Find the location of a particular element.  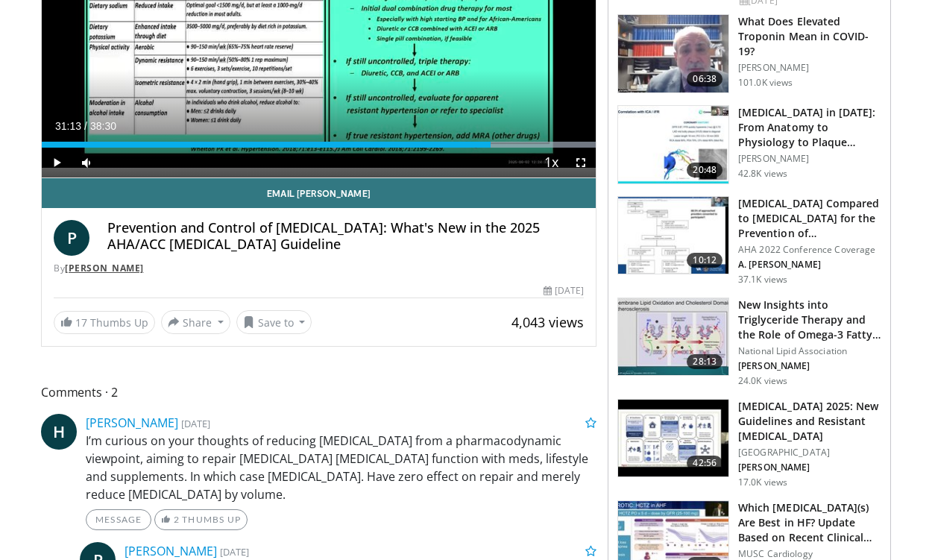

img: 823da73b-7a00-425d-bb7f-45c8b03b10c3.150x105_q85_crop-smart_upscale.jpg is located at coordinates (673, 145).